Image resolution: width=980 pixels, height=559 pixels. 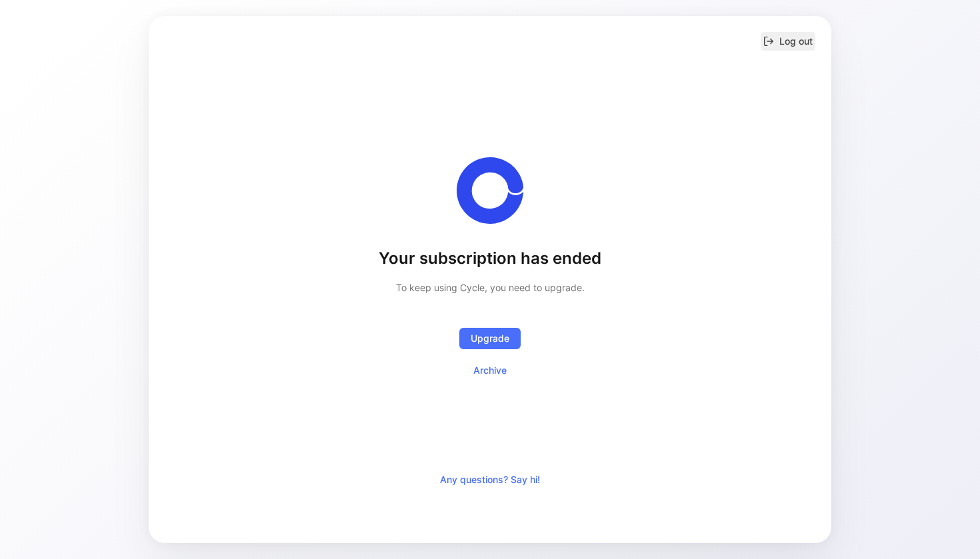 What do you see at coordinates (490, 258) in the screenshot?
I see `h1: Your subscription has ended` at bounding box center [490, 258].